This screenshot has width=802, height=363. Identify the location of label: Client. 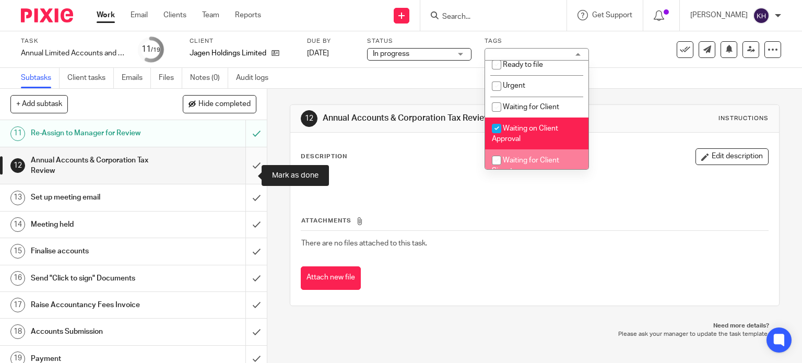
(242, 41).